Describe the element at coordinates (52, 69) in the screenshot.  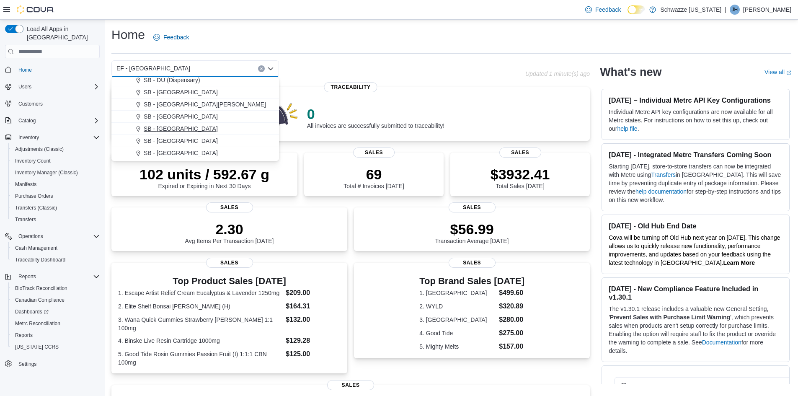
I see `button: Home` at that location.